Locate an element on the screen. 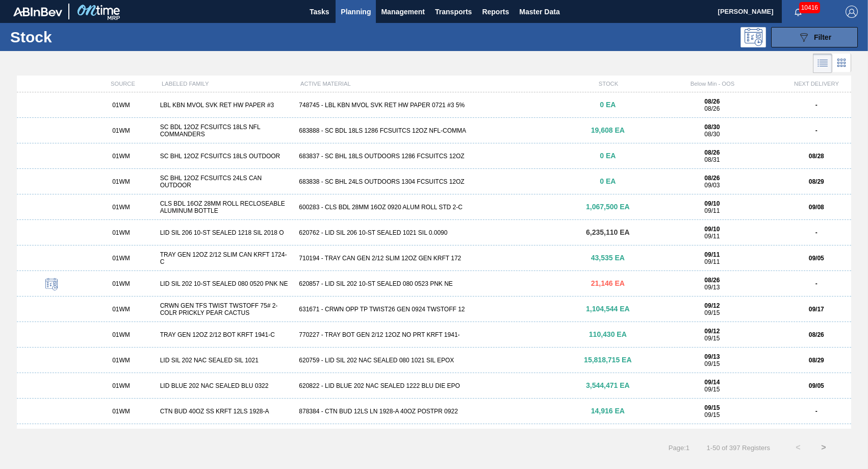 This screenshot has width=868, height=469. div: 683888 - SC BDL 18LS 1286 FCSUITCS 12OZ NFL-COMMA is located at coordinates (434, 131).